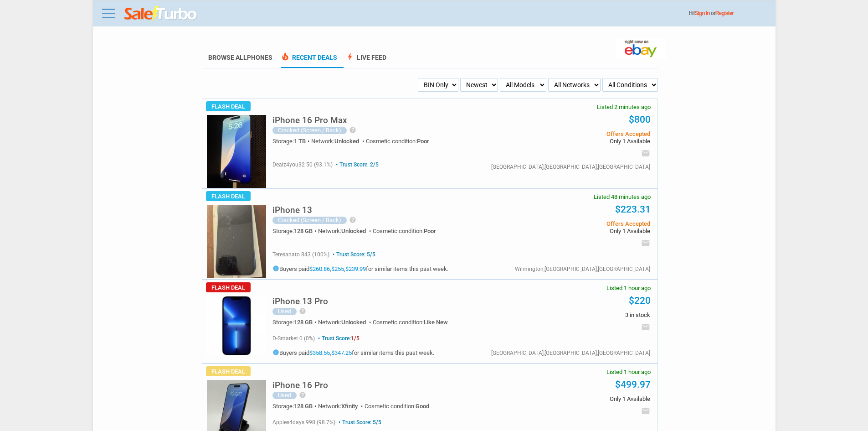  I want to click on span: Like New, so click(436, 322).